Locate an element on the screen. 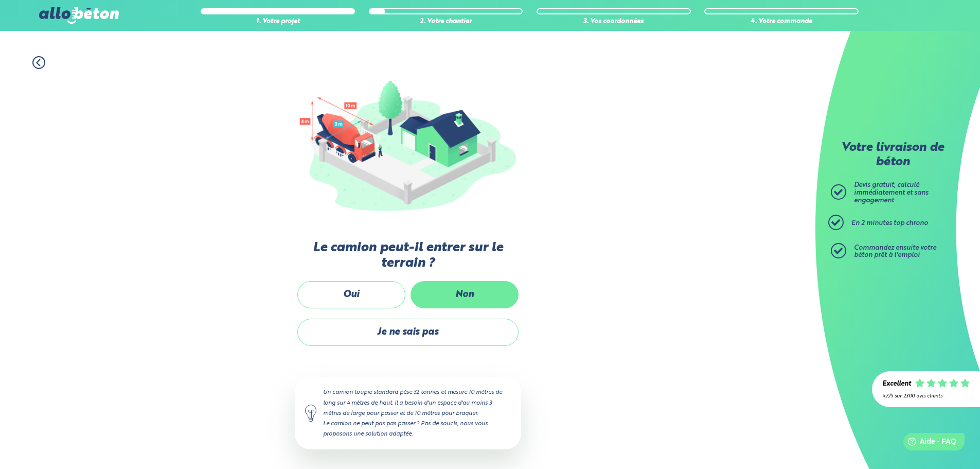 The image size is (980, 469). label: Non is located at coordinates (464, 294).